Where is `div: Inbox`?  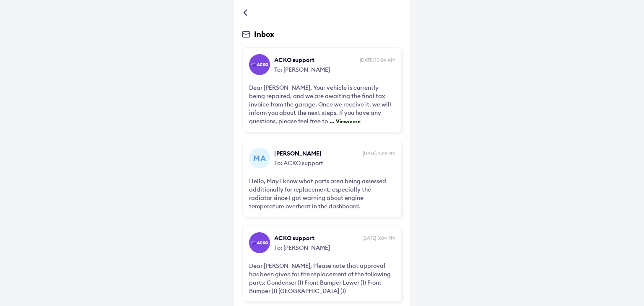
div: Inbox is located at coordinates (322, 34).